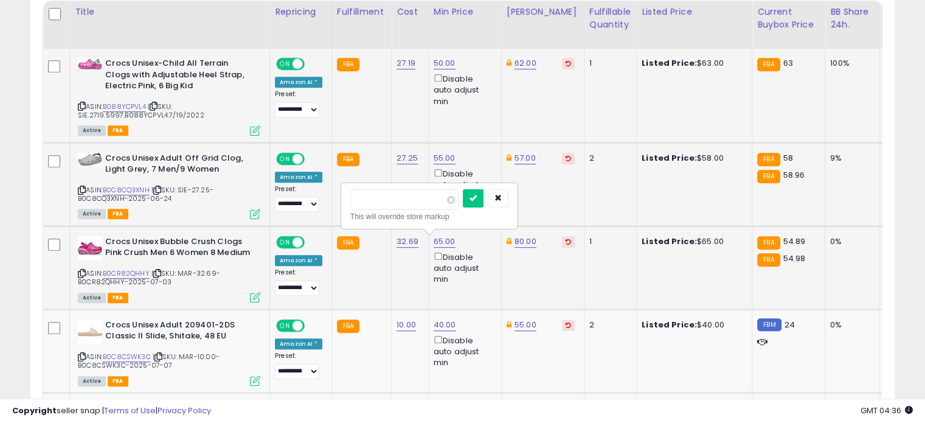  What do you see at coordinates (90, 159) in the screenshot?
I see `img: 31Vg1eGGJiL._SL40_.jpg` at bounding box center [90, 159].